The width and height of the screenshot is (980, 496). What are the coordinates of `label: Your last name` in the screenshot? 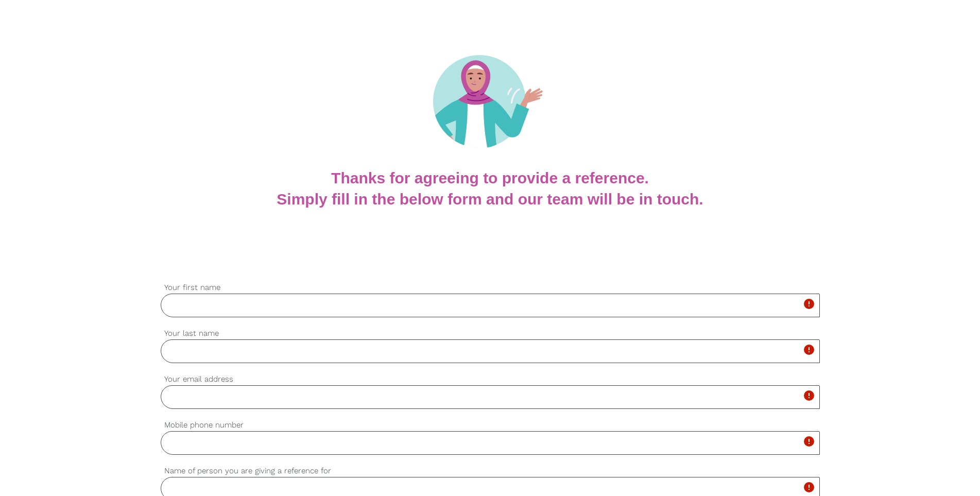 It's located at (490, 333).